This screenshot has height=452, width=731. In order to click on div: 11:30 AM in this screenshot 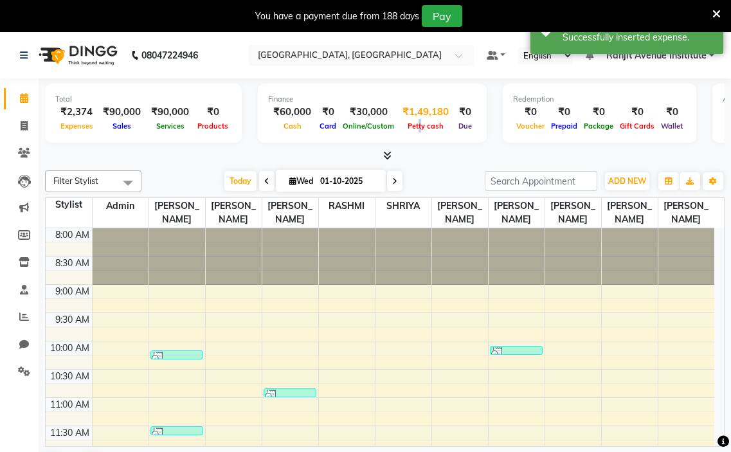, I will do `click(69, 433)`.